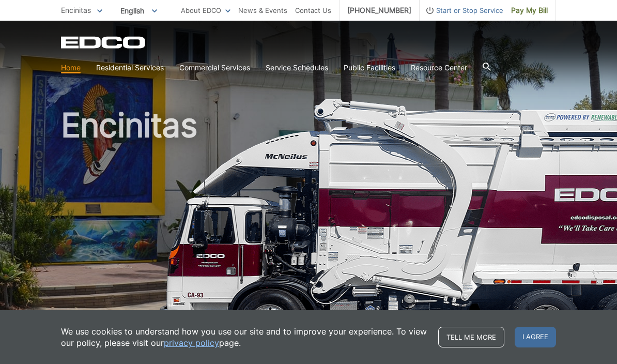  What do you see at coordinates (138, 11) in the screenshot?
I see `span: English` at bounding box center [138, 11].